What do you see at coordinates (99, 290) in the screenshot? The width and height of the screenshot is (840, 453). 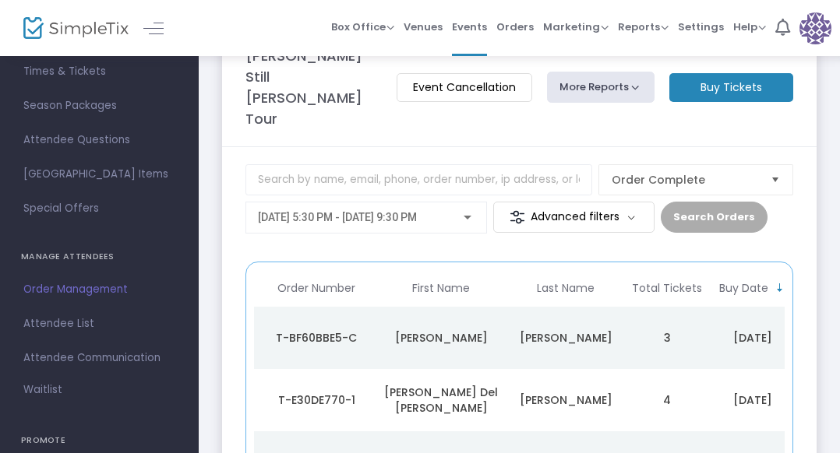 I see `span: Order Management` at bounding box center [99, 290].